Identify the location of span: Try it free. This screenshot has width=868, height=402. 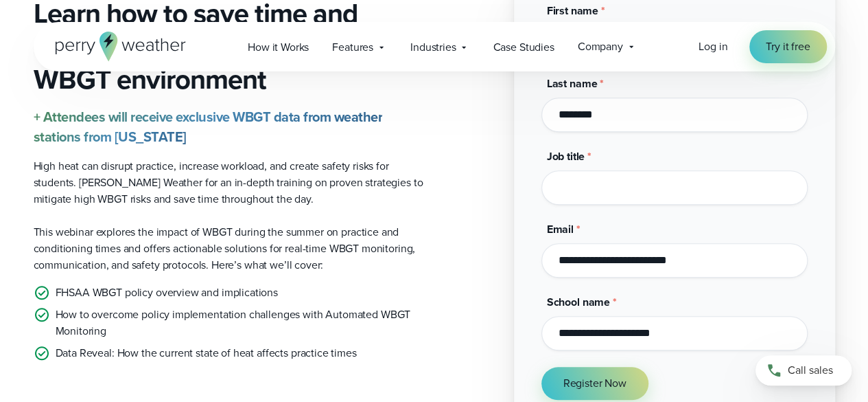
(788, 47).